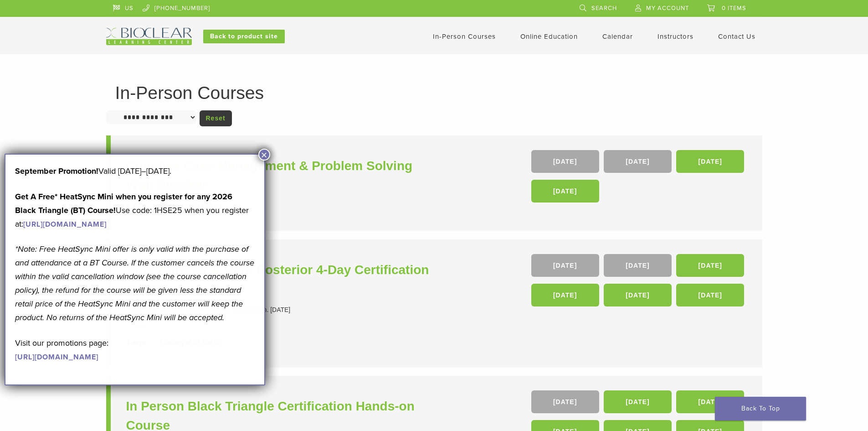 The width and height of the screenshot is (868, 431). Describe the element at coordinates (264, 155) in the screenshot. I see `button: Close` at that location.